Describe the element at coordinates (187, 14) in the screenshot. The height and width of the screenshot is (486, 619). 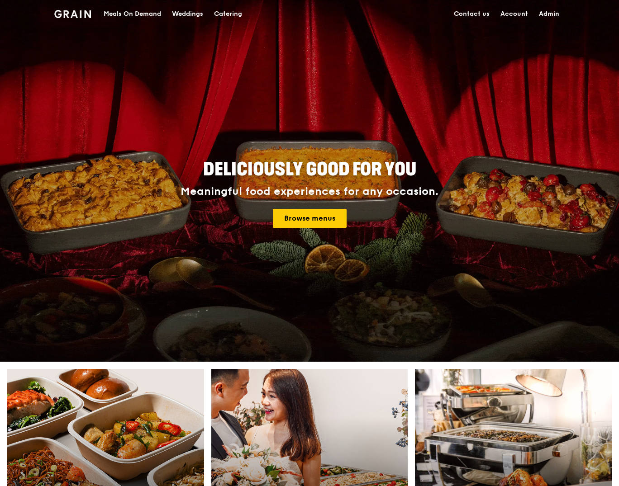
I see `a: Weddings` at that location.